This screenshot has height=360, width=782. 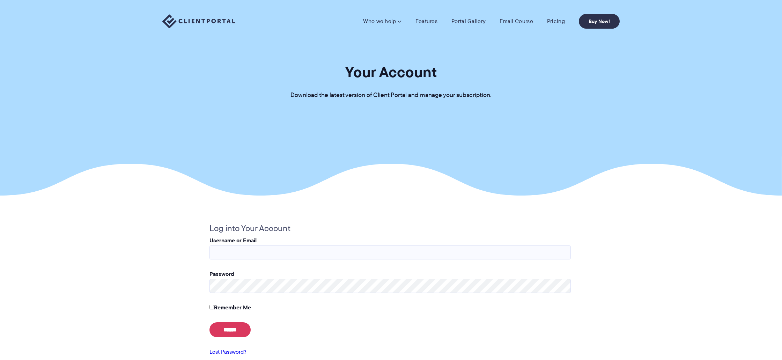 What do you see at coordinates (230, 307) in the screenshot?
I see `label: Remember Me` at bounding box center [230, 307].